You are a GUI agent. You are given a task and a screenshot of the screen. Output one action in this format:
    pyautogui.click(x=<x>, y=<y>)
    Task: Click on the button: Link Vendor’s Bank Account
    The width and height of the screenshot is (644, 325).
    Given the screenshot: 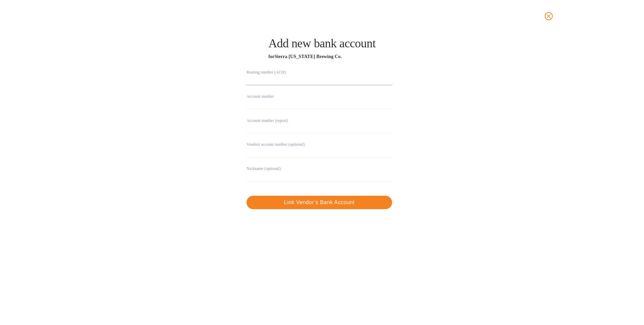 What is the action you would take?
    pyautogui.click(x=319, y=203)
    